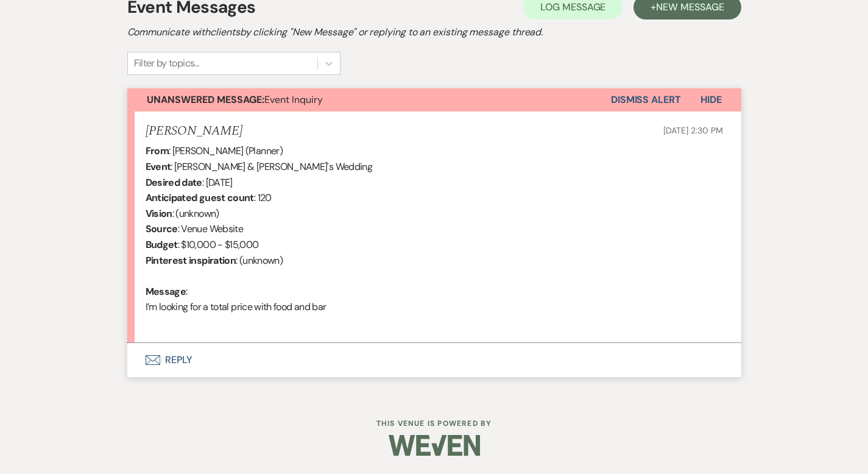 This screenshot has height=474, width=868. What do you see at coordinates (710, 100) in the screenshot?
I see `button: Hide` at bounding box center [710, 100].